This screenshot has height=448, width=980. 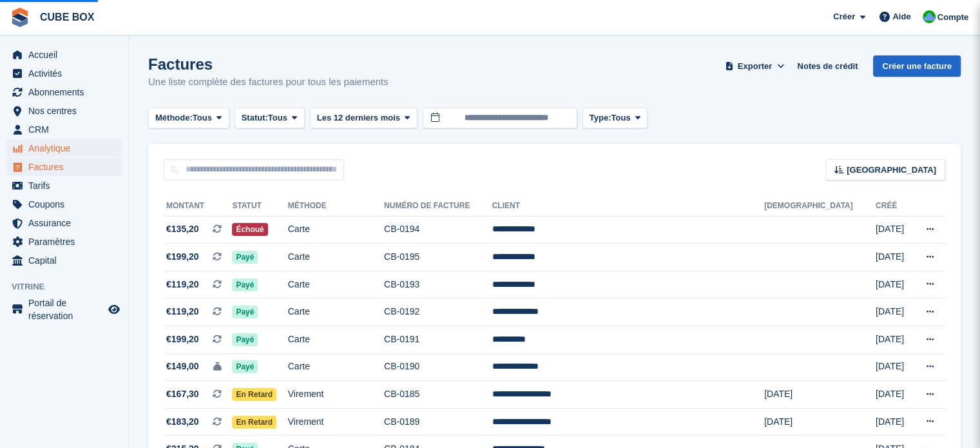 I want to click on span: Compte, so click(x=953, y=18).